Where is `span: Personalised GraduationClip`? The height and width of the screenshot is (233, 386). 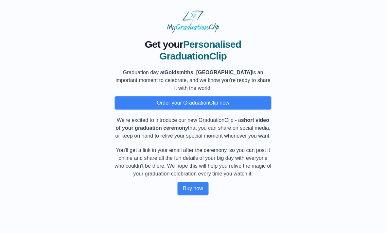
span: Personalised GraduationClip is located at coordinates (200, 50).